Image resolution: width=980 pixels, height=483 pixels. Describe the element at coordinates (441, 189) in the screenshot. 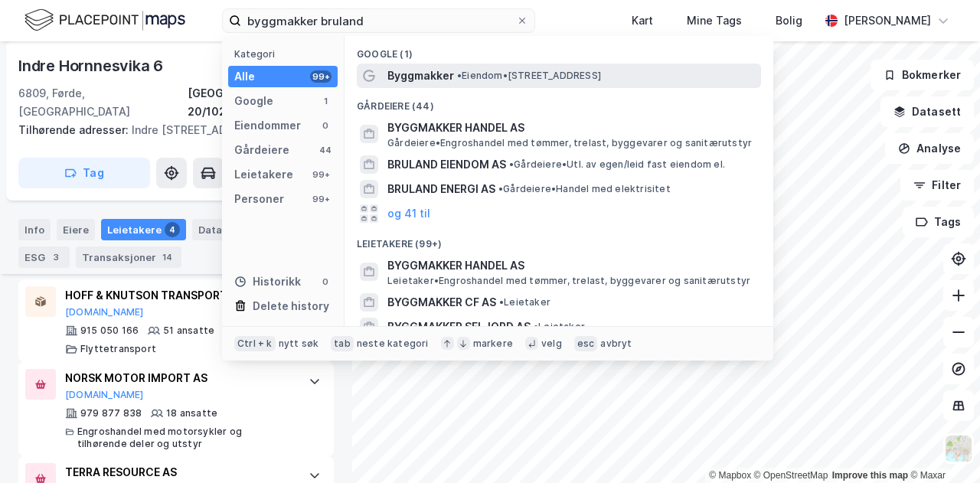

I see `span: BRULAND ENERGI AS` at that location.